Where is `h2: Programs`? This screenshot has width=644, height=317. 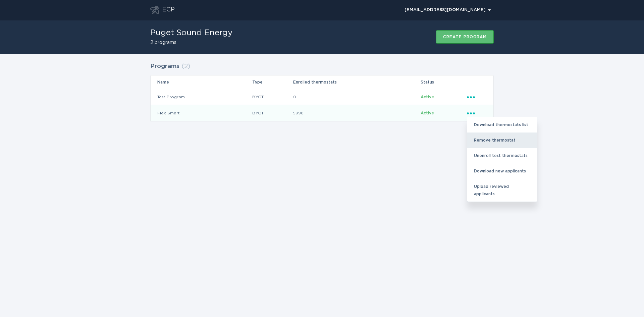 h2: Programs is located at coordinates (165, 66).